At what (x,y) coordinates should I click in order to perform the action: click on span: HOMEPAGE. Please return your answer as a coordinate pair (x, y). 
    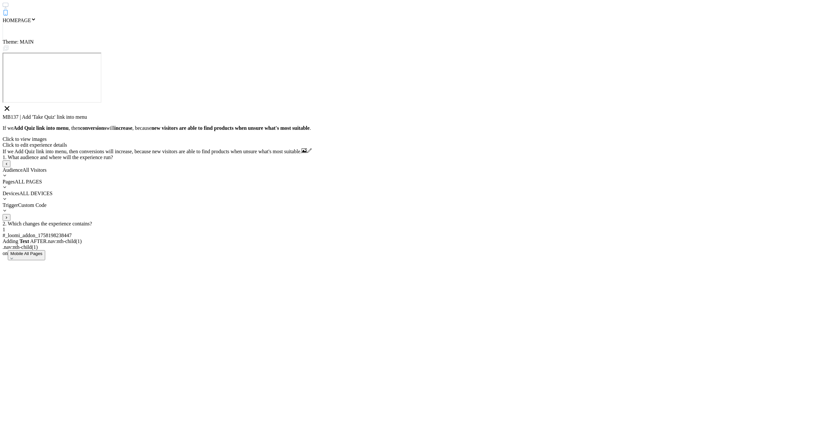
    Looking at the image, I should click on (17, 20).